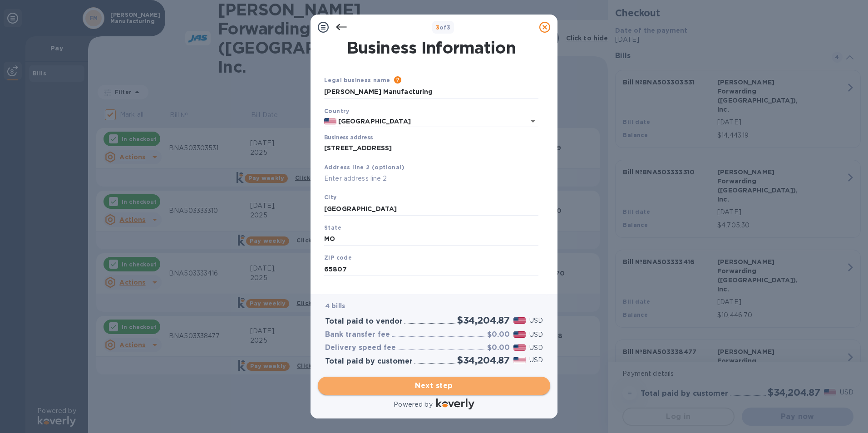  What do you see at coordinates (348, 138) in the screenshot?
I see `label: Business address` at bounding box center [348, 138].